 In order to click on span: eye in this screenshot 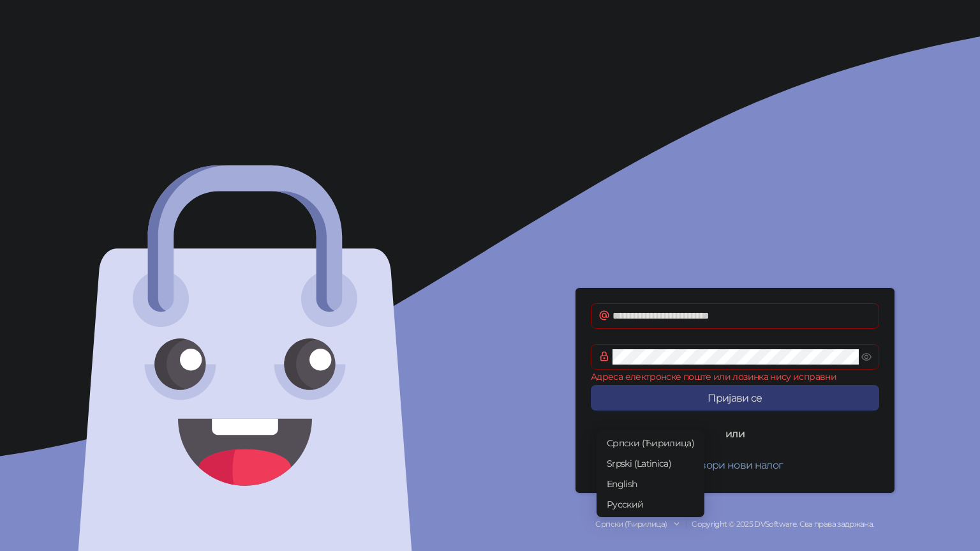, I will do `click(867, 357)`.